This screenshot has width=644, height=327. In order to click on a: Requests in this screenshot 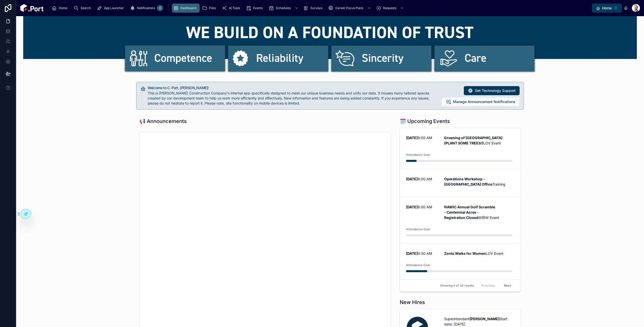, I will do `click(390, 8)`.